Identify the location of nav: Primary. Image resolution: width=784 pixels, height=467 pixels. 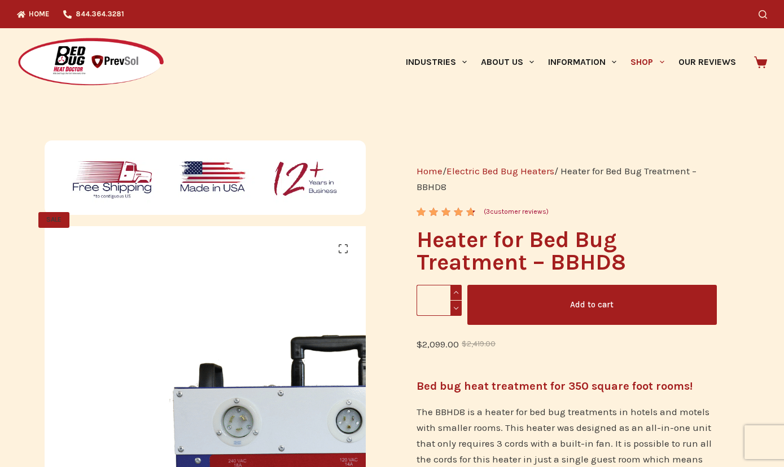
(571, 62).